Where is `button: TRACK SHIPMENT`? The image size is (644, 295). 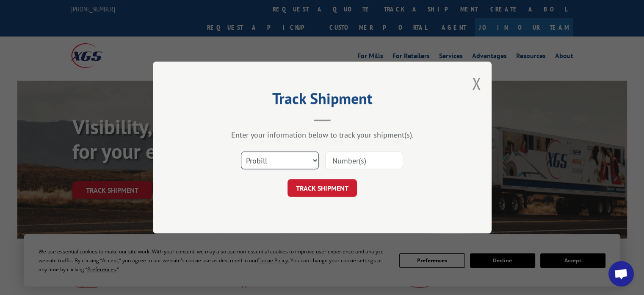
button: TRACK SHIPMENT is located at coordinates (322, 187).